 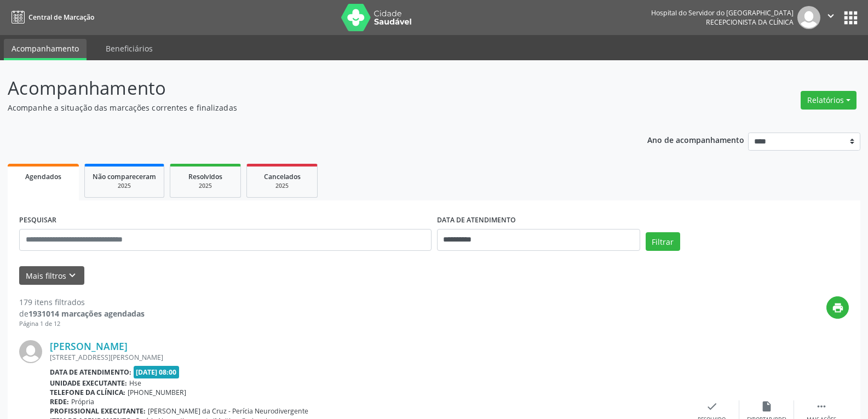 I want to click on div: 179 itens filtrados, so click(x=82, y=302).